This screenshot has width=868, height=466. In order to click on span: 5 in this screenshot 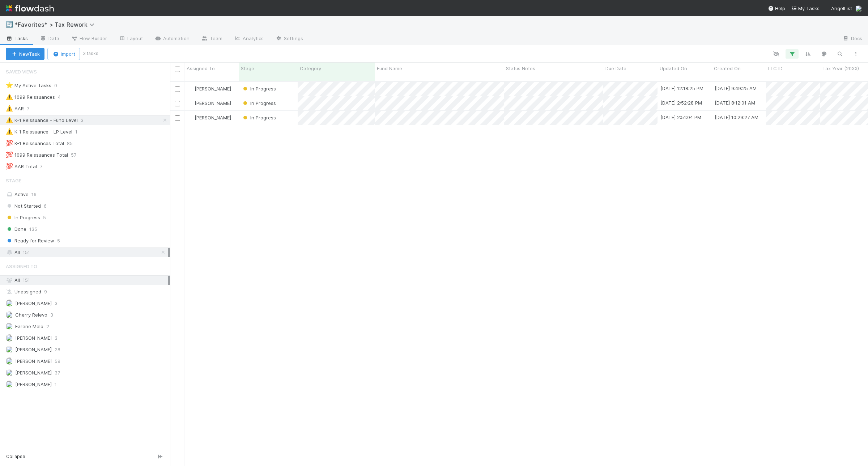, I will do `click(58, 241)`.